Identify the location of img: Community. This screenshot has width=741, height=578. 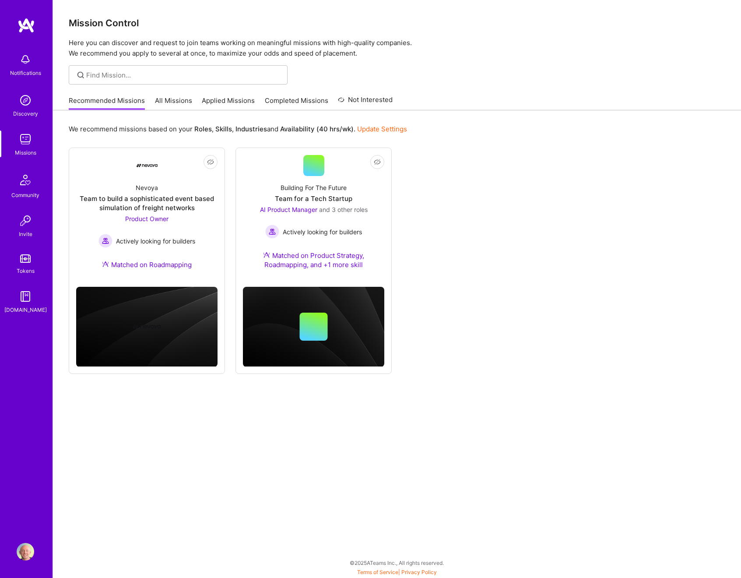
(25, 180).